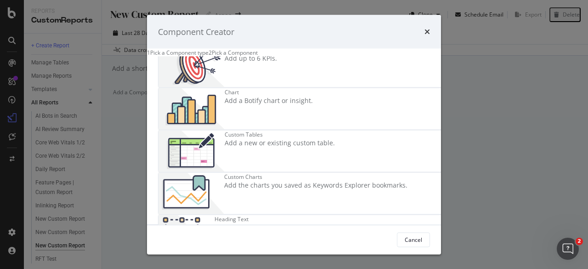 The image size is (588, 269). Describe the element at coordinates (316, 176) in the screenshot. I see `div: Custom Charts` at that location.